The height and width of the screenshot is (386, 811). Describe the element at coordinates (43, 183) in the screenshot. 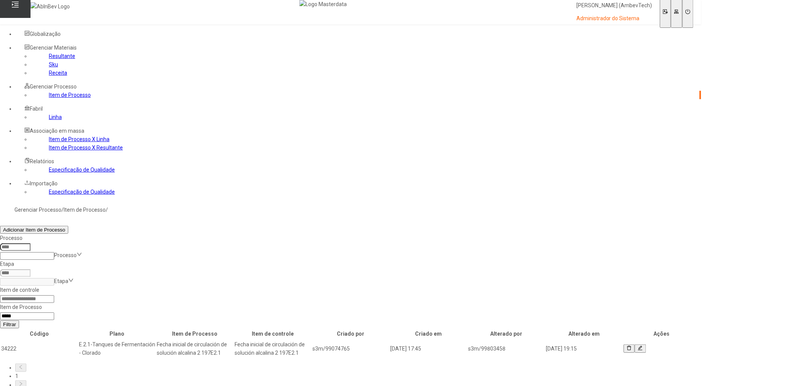

I see `span: Importação` at that location.